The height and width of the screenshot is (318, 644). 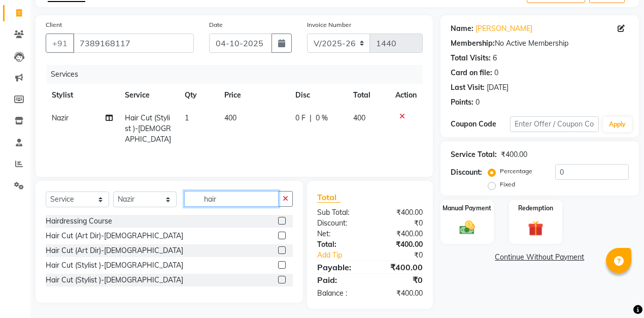 I want to click on div: Services, so click(x=239, y=74).